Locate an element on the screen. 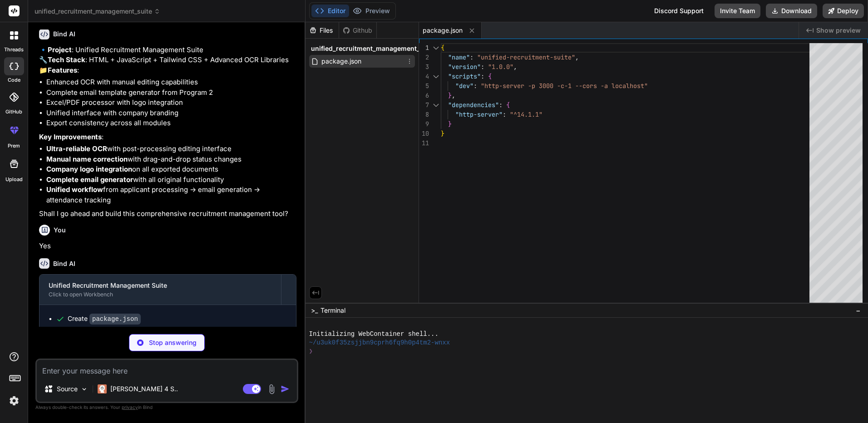 The height and width of the screenshot is (423, 868). span: "dev" is located at coordinates (464, 86).